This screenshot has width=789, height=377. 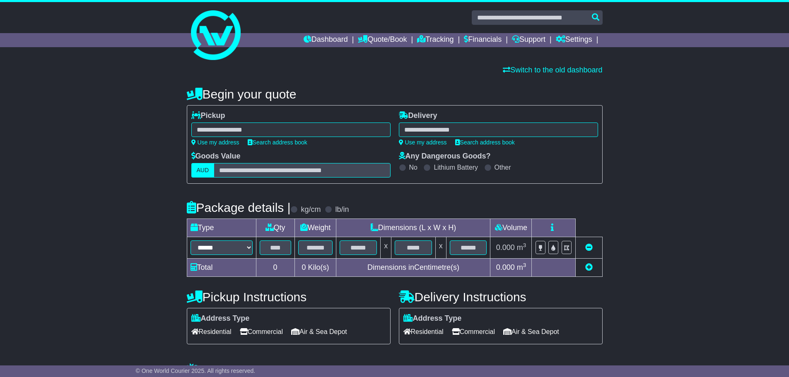 I want to click on span: © One World Courier 2025. All rights reserved., so click(x=196, y=371).